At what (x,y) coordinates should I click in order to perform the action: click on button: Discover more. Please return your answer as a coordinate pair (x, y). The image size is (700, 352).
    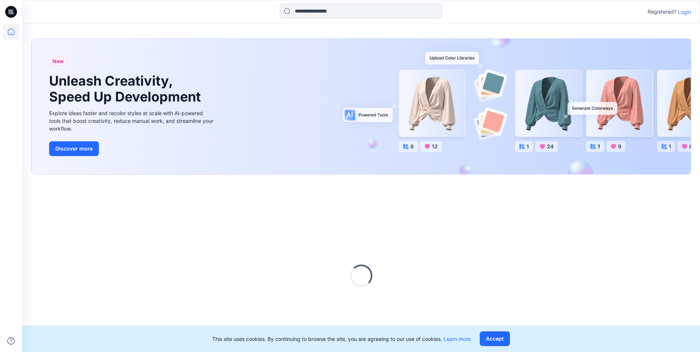
    Looking at the image, I should click on (74, 149).